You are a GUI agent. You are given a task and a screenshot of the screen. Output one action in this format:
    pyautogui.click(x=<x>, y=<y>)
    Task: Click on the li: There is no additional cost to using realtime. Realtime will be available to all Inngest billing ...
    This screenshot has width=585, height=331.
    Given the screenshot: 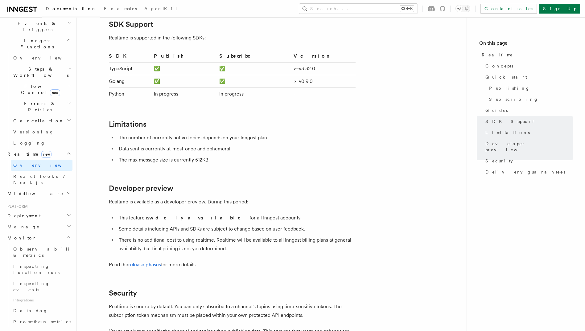 What is the action you would take?
    pyautogui.click(x=236, y=244)
    